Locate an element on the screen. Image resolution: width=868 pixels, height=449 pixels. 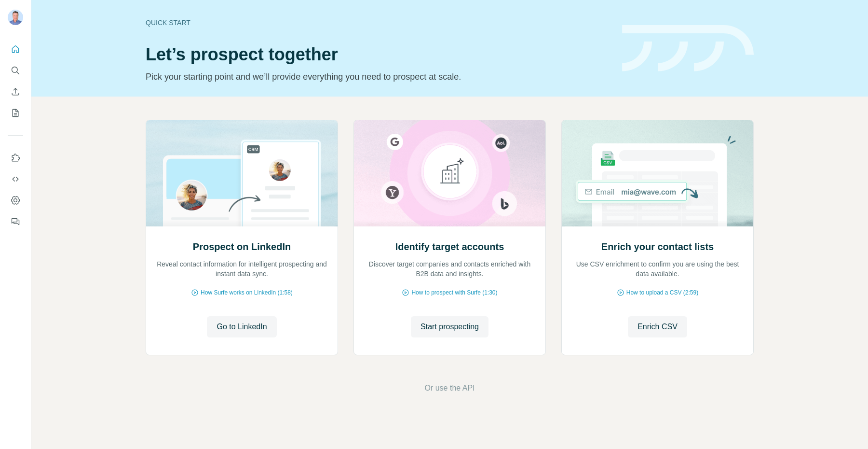
h2: Enrich your contact lists is located at coordinates (657, 246).